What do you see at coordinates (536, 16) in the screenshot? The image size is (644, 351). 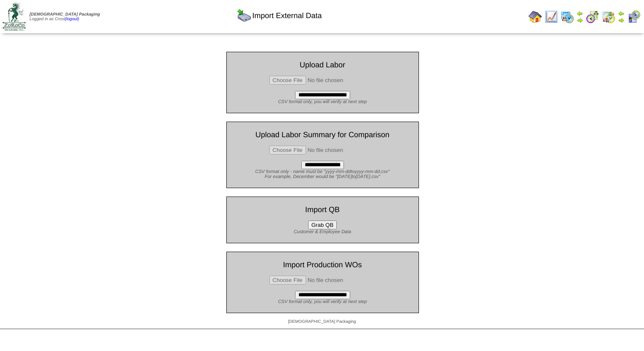 I see `img: home.gif` at bounding box center [536, 16].